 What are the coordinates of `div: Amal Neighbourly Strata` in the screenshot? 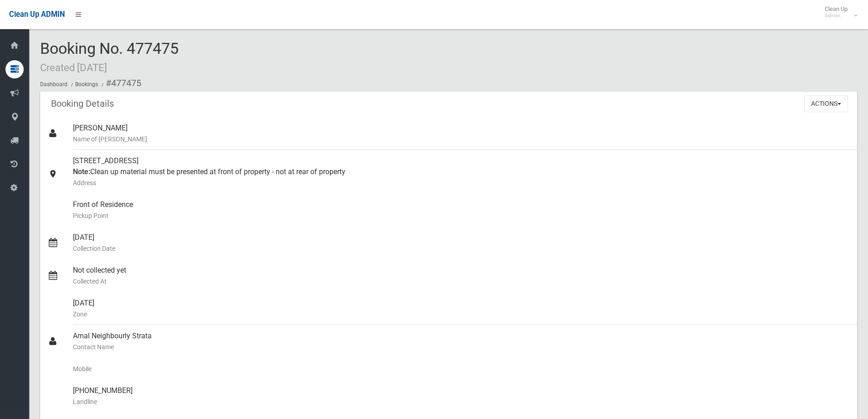 It's located at (461, 341).